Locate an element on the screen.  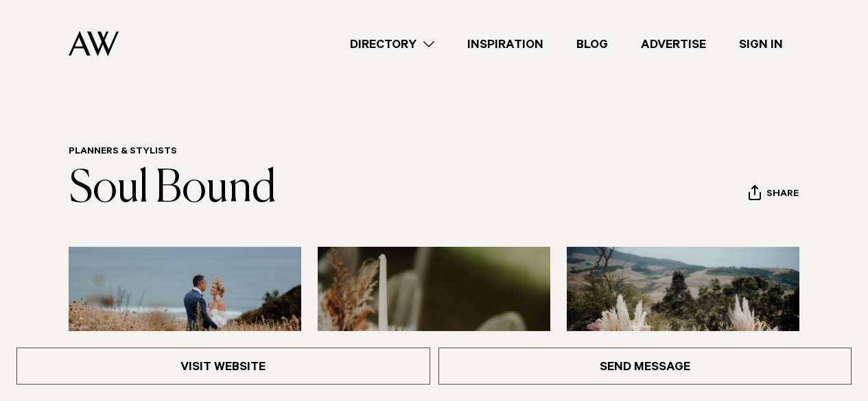
button: Share is located at coordinates (774, 195).